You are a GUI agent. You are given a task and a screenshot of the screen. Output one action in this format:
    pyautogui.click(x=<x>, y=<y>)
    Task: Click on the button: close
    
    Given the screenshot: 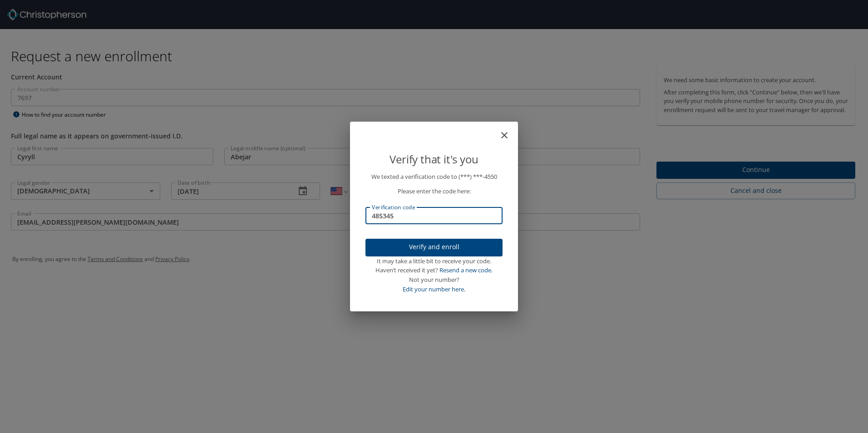 What is the action you would take?
    pyautogui.click(x=509, y=131)
    